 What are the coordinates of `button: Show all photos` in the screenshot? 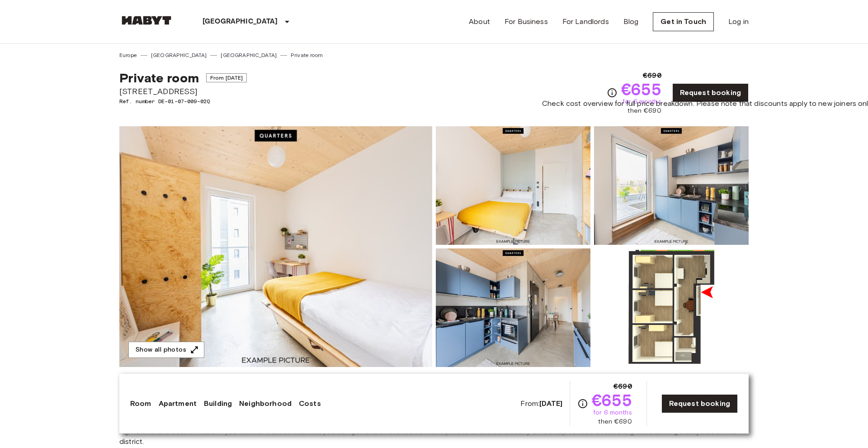 It's located at (167, 350).